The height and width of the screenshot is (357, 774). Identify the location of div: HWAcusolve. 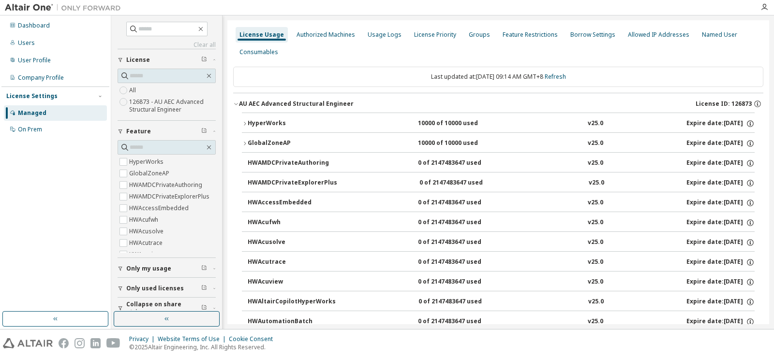
(291, 243).